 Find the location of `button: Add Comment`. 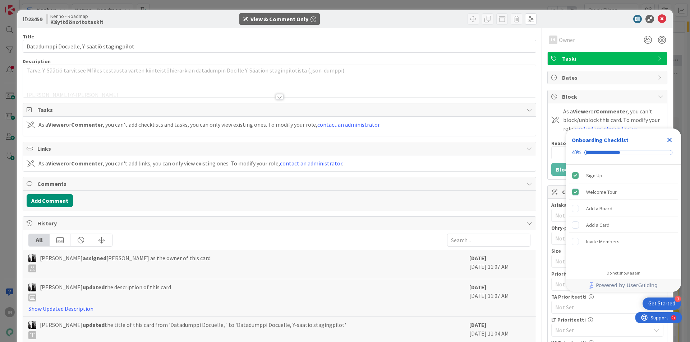

button: Add Comment is located at coordinates (50, 201).